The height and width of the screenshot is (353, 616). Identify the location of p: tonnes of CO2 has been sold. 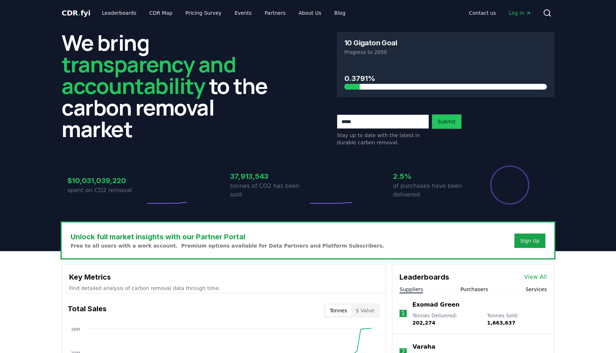
(269, 190).